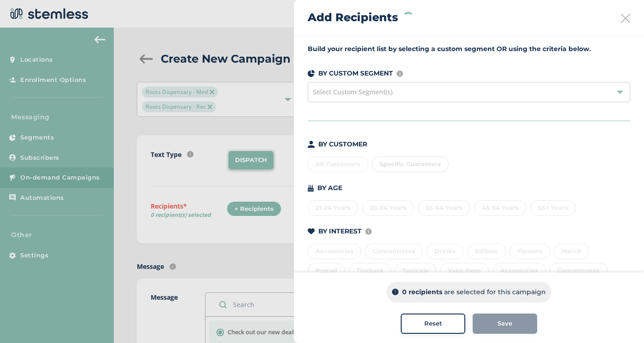  I want to click on p: BY CUSTOM SEGMENT, so click(356, 73).